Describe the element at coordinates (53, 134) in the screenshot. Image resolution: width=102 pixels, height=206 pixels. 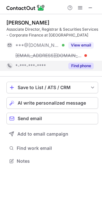
I see `button: Add to email campaign` at that location.